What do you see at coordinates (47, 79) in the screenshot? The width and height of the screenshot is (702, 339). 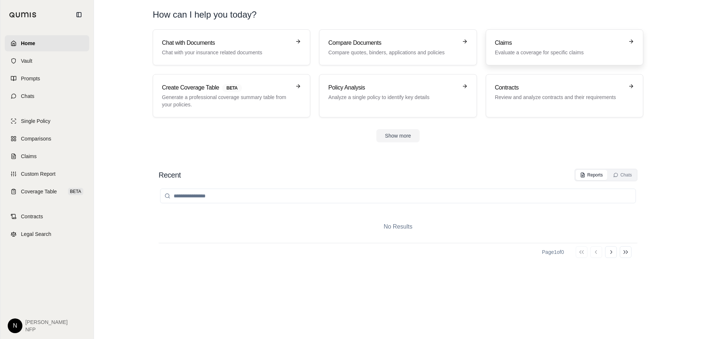 I see `a: Prompts` at bounding box center [47, 79].